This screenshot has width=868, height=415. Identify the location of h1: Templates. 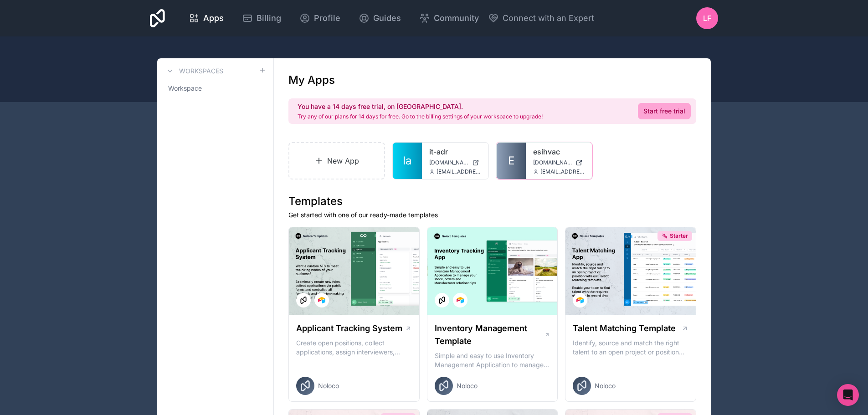
(492, 201).